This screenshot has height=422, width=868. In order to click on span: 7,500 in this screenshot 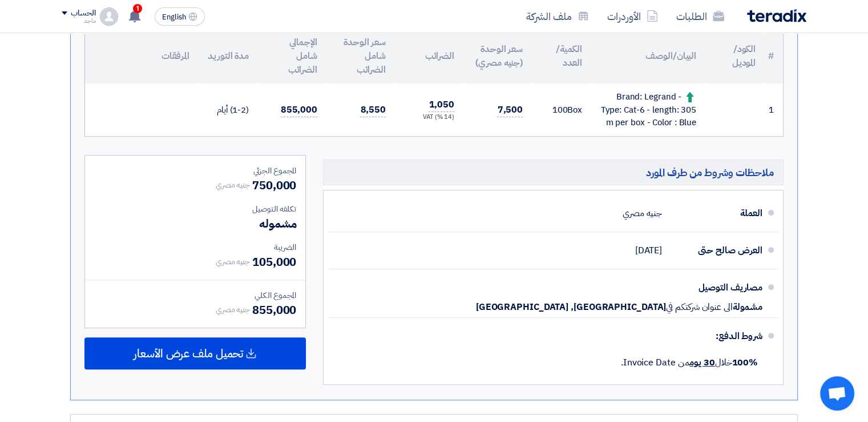, I will do `click(510, 110)`.